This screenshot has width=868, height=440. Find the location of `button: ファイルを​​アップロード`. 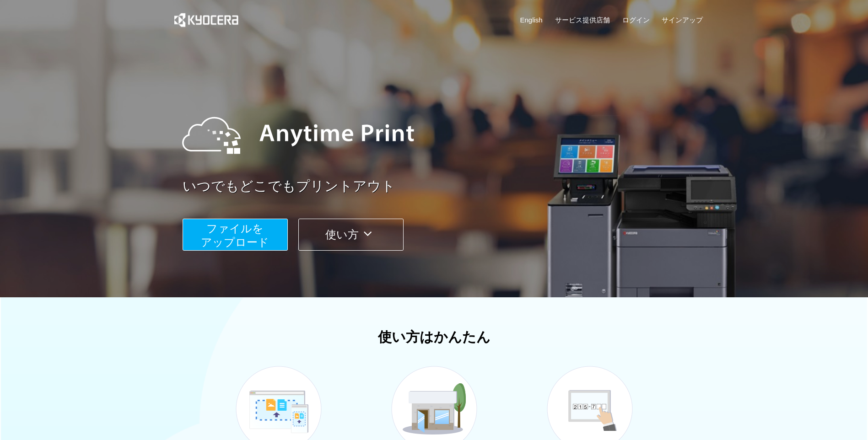

button: ファイルを​​アップロード is located at coordinates (235, 235).